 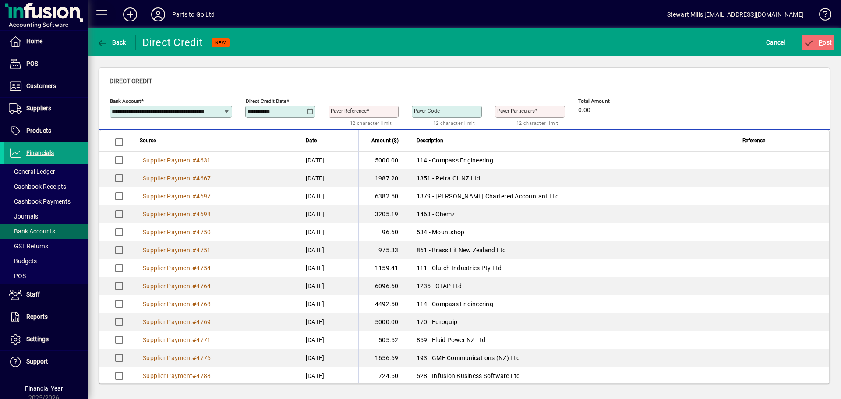 I want to click on td: 4492.50, so click(x=385, y=304).